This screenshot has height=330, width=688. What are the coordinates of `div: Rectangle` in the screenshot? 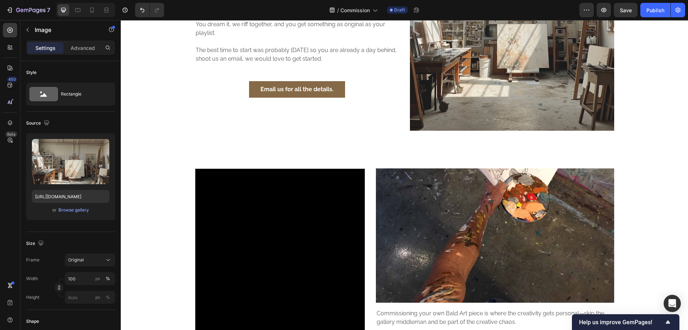 It's located at (83, 94).